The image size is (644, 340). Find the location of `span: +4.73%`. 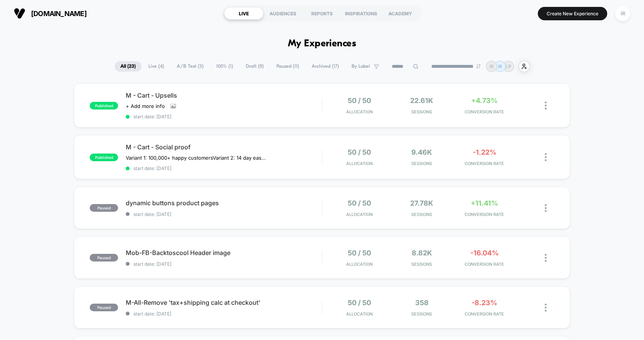

span: +4.73% is located at coordinates (484, 100).